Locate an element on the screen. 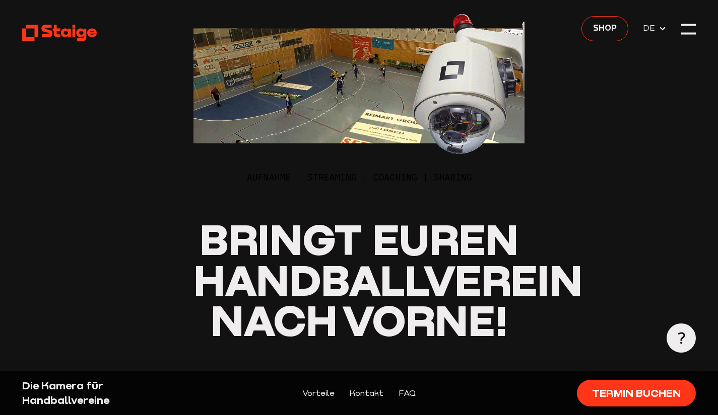  a: Kontakt is located at coordinates (366, 393).